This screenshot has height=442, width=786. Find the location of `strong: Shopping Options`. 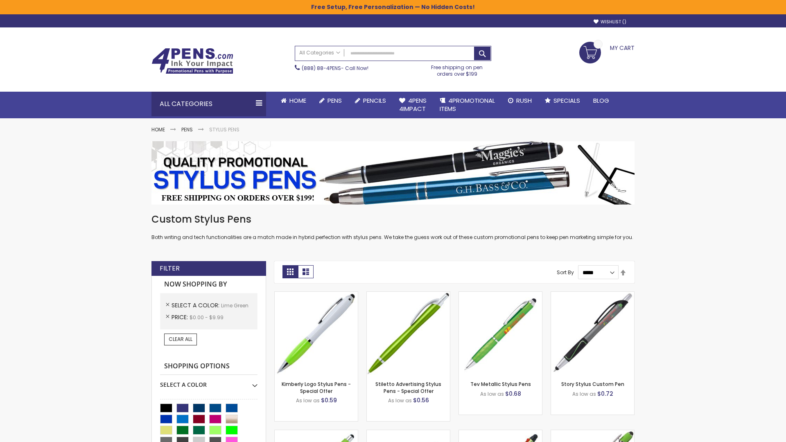

strong: Shopping Options is located at coordinates (209, 366).